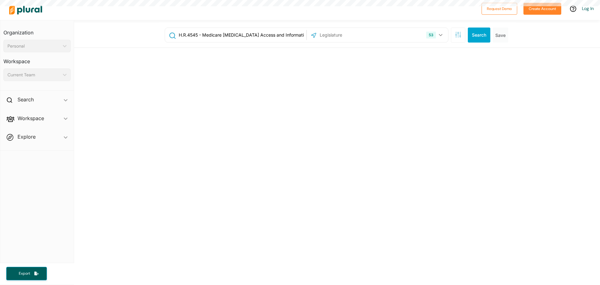  I want to click on span: Export, so click(24, 273).